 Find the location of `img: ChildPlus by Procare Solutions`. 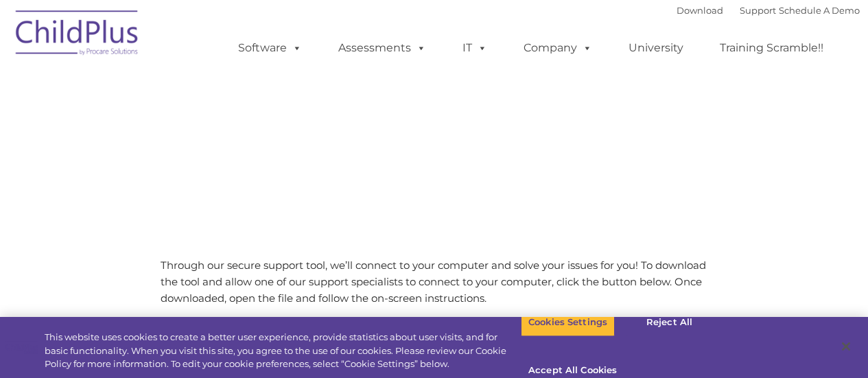

img: ChildPlus by Procare Solutions is located at coordinates (78, 35).